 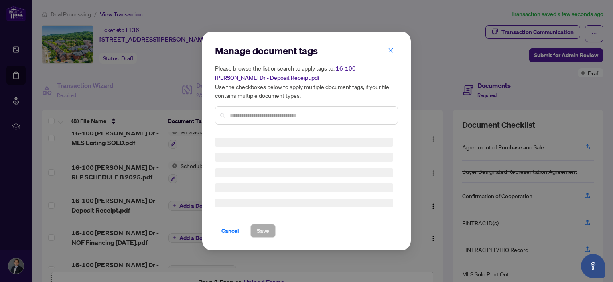 What do you see at coordinates (593, 266) in the screenshot?
I see `button: Open asap` at bounding box center [593, 266].